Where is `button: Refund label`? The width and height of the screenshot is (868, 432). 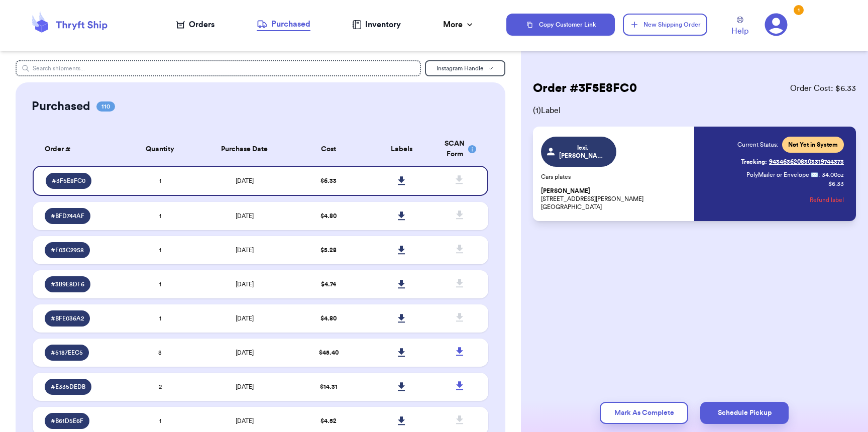
button: Refund label is located at coordinates (827, 200).